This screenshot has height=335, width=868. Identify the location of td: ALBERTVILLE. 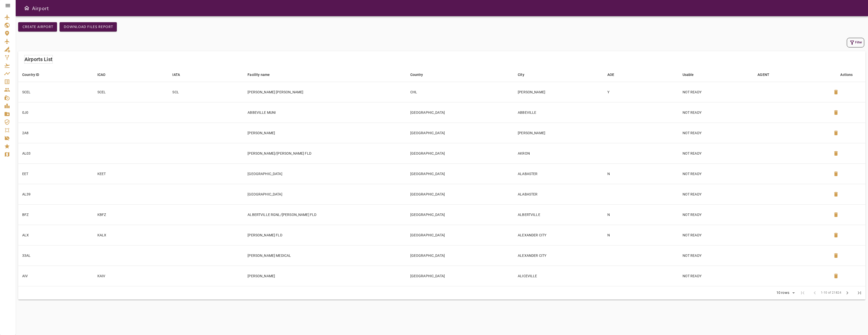
(558, 214).